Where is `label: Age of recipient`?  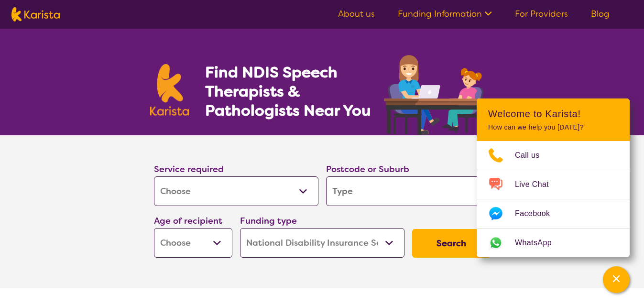
label: Age of recipient is located at coordinates (188, 220).